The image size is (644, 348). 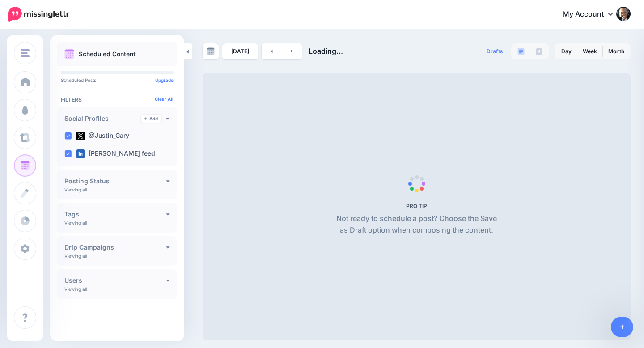 What do you see at coordinates (164, 80) in the screenshot?
I see `a: Upgrade` at bounding box center [164, 80].